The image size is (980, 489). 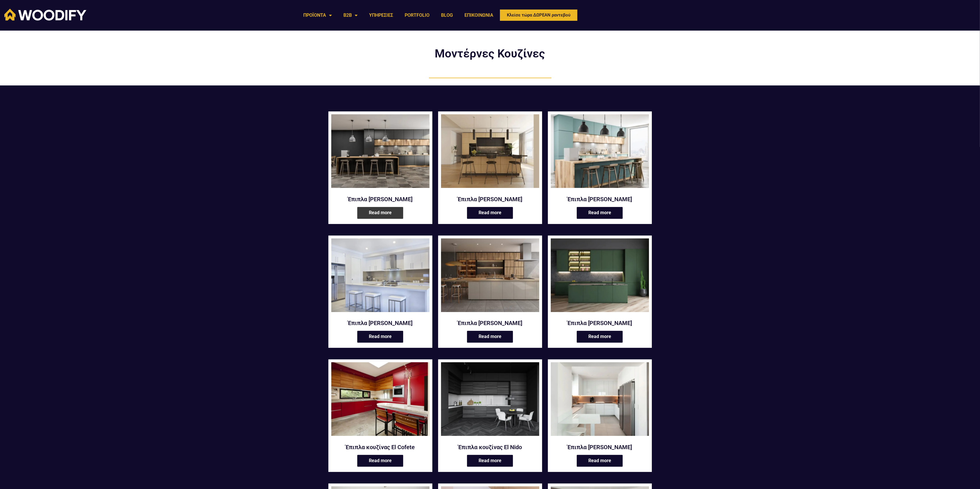 What do you see at coordinates (398, 15) in the screenshot?
I see `nav: Menu` at bounding box center [398, 15].